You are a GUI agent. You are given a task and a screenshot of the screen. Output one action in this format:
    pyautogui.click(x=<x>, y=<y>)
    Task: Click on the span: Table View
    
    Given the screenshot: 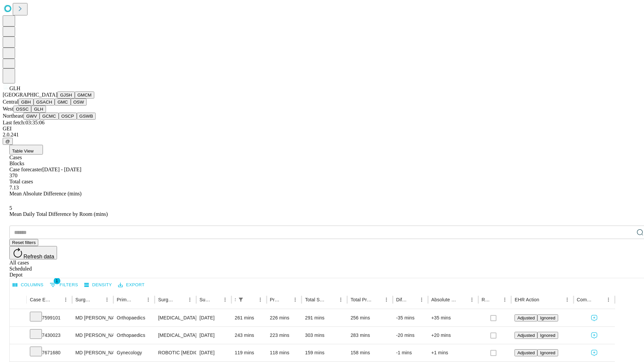 What is the action you would take?
    pyautogui.click(x=23, y=151)
    